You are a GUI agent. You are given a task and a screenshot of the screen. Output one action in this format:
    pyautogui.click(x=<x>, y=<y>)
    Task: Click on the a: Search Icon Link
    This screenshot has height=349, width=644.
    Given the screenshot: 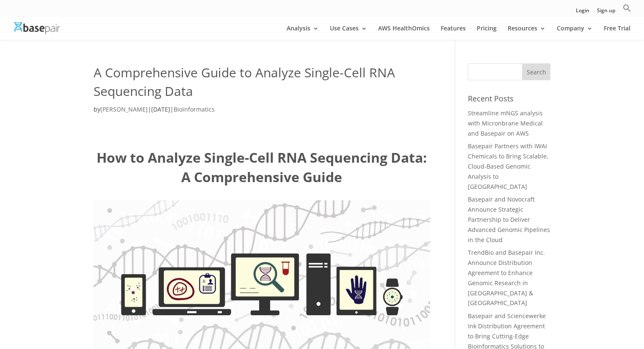 What is the action you would take?
    pyautogui.click(x=627, y=10)
    